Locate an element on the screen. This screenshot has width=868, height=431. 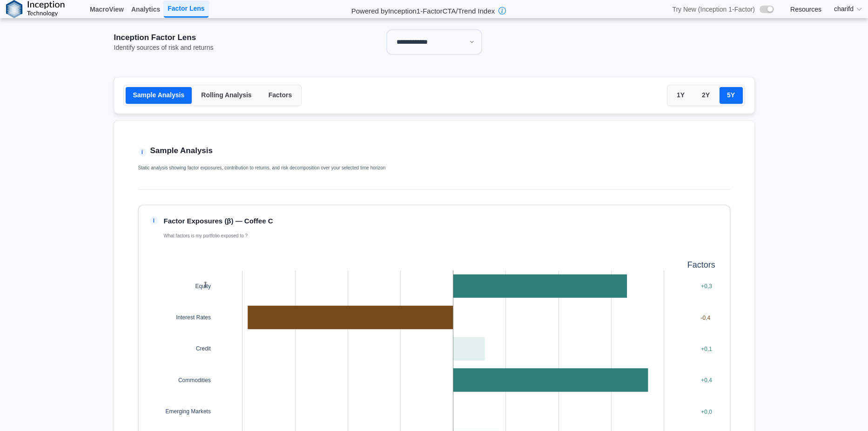
a: Factor Lens is located at coordinates (186, 9).